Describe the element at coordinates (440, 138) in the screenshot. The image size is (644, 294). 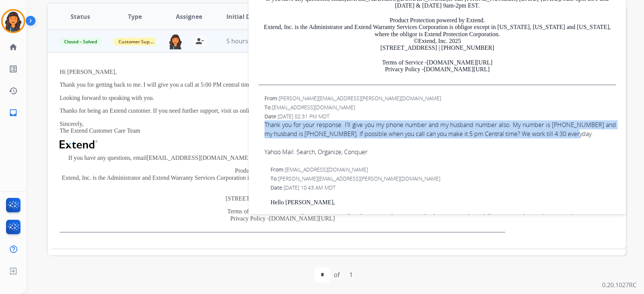
I see `span: Thank you for your response. I'll give you my phone number and my husband number also. My number ...` at that location.